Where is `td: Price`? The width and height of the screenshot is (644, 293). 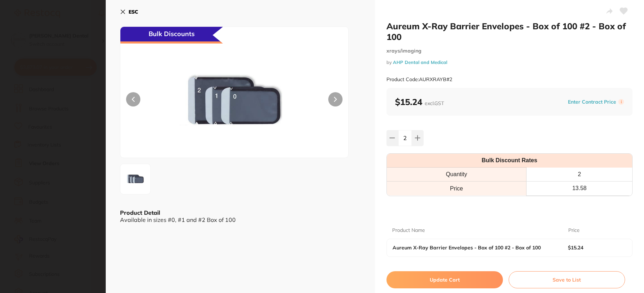
td: Price is located at coordinates (456, 188).